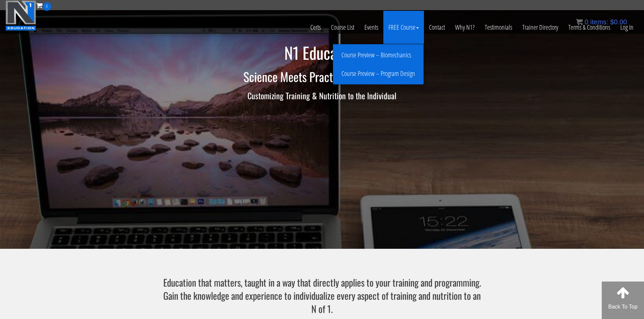 This screenshot has height=319, width=644. Describe the element at coordinates (465, 27) in the screenshot. I see `a: Why N1?` at that location.